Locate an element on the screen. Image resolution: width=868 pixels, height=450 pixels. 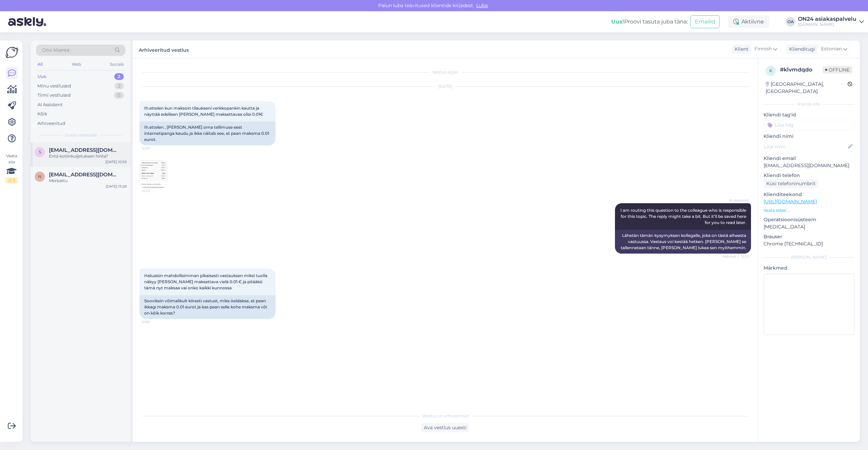
span: k is located at coordinates (771, 70).